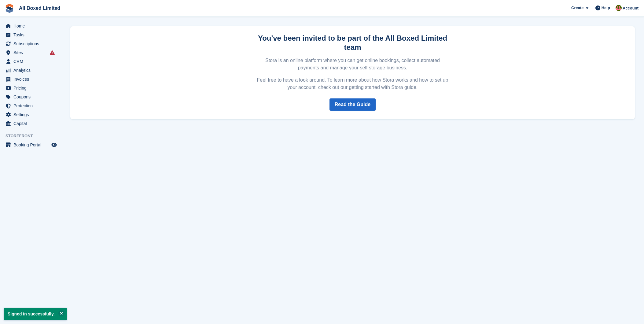  I want to click on strong: You've been invited to be part of the All Boxed Limited team, so click(352, 42).